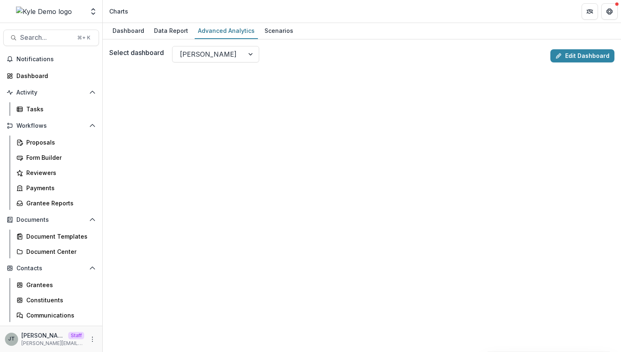 The image size is (621, 352). I want to click on div: Proposals, so click(59, 142).